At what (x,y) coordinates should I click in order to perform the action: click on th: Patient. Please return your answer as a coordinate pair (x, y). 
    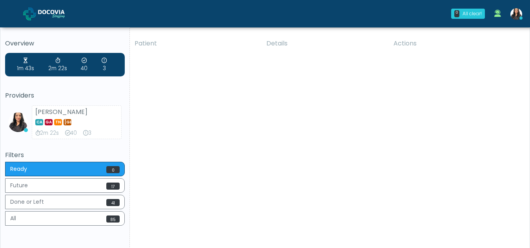
    Looking at the image, I should click on (196, 44).